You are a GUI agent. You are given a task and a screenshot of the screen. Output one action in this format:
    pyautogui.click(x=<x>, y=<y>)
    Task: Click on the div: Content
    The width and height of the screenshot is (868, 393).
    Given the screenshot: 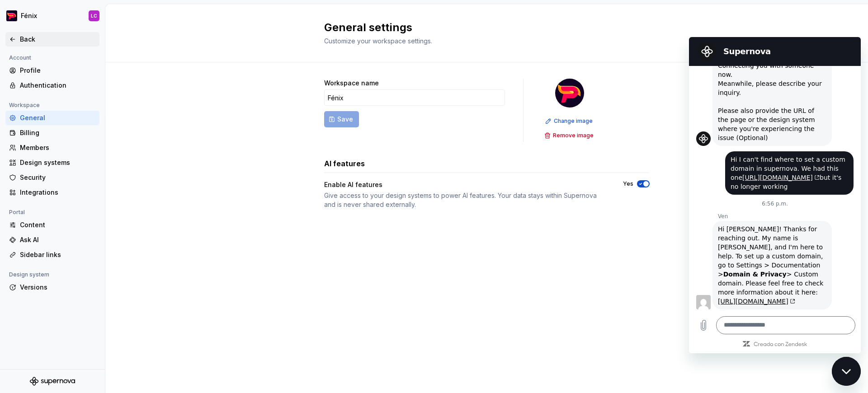 What is the action you would take?
    pyautogui.click(x=58, y=225)
    